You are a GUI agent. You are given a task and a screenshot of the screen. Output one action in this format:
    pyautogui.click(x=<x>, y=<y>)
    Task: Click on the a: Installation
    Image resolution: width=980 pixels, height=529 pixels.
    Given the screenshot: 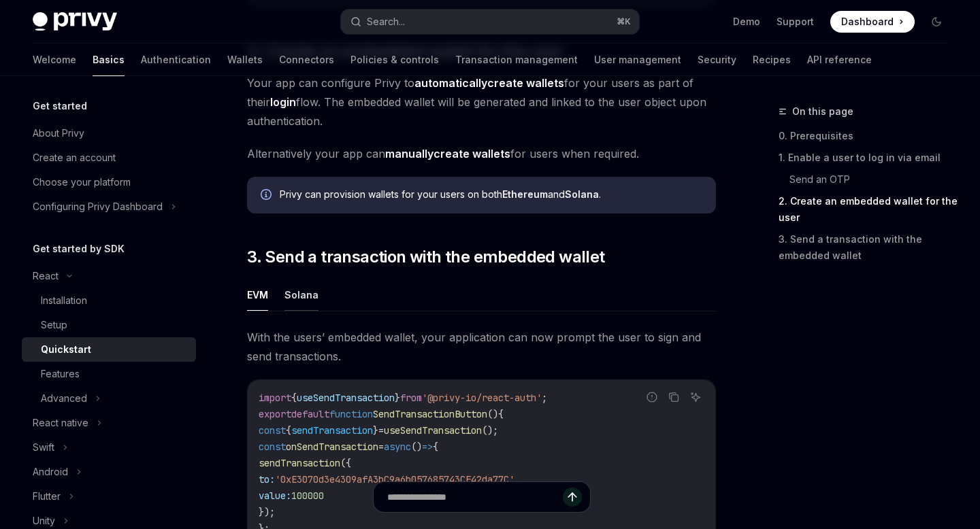 What is the action you would take?
    pyautogui.click(x=109, y=301)
    